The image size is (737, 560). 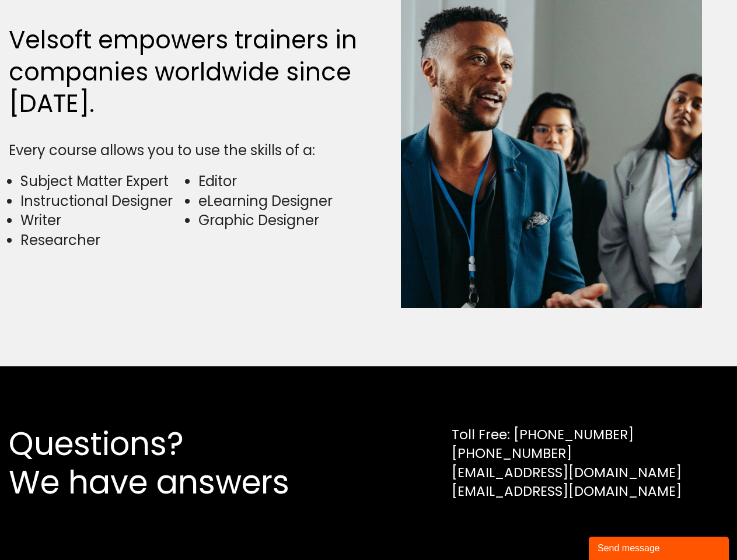 I want to click on li: Editor, so click(x=280, y=181).